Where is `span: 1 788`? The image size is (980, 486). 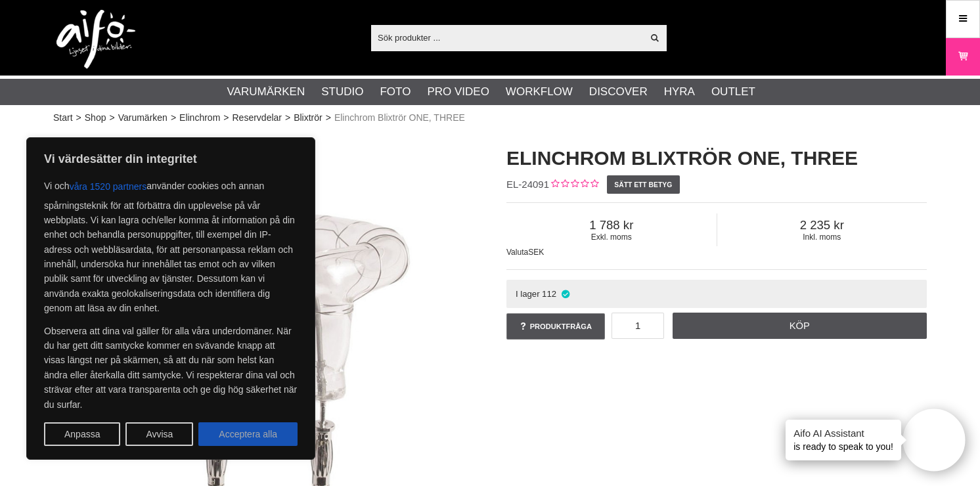
span: 1 788 is located at coordinates (612, 225).